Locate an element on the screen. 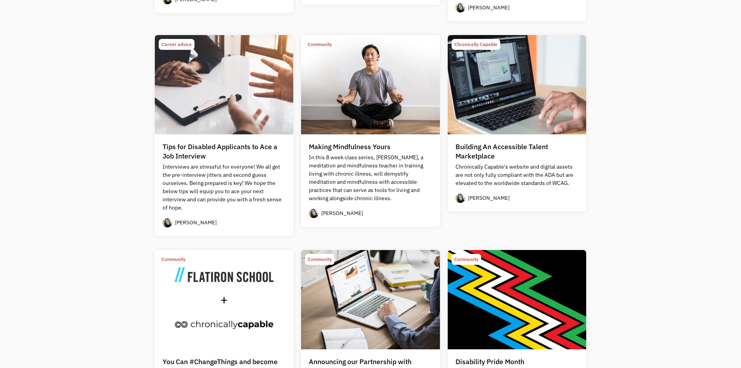 This screenshot has height=368, width=741. p: Chronically Capable's website and digital assets are not only fully compliant with the ADA but ar... is located at coordinates (517, 175).